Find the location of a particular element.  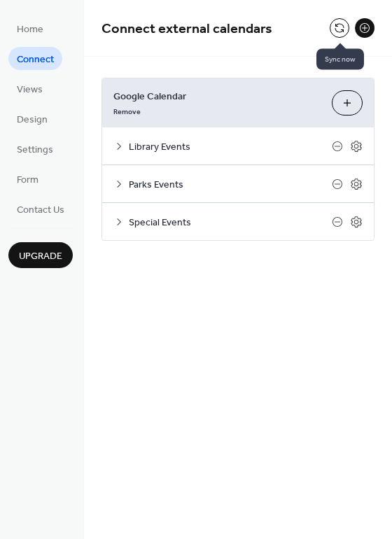

span: Sync now is located at coordinates (340, 59).